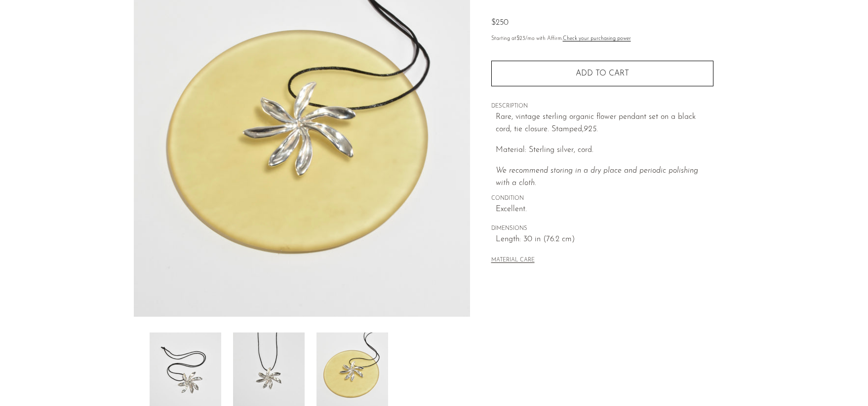 The image size is (868, 406). What do you see at coordinates (604, 210) in the screenshot?
I see `span: Excellent.` at bounding box center [604, 210].